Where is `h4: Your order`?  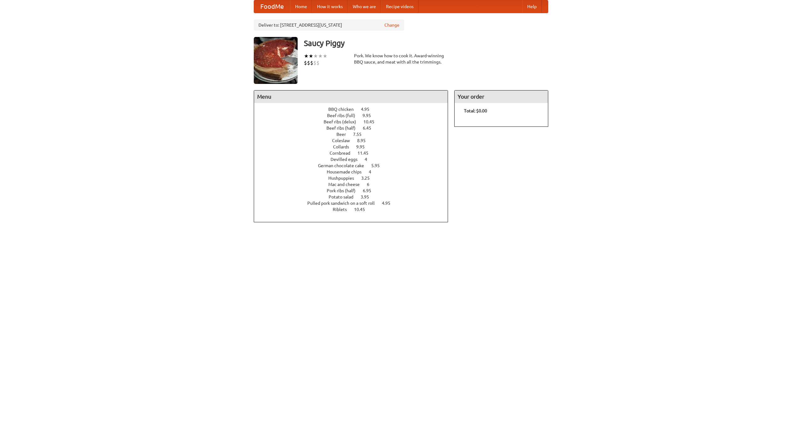 h4: Your order is located at coordinates (501, 97).